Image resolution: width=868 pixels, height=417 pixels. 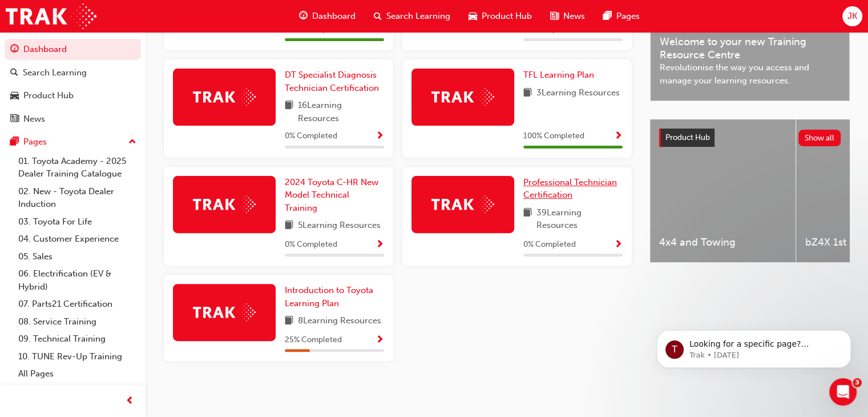 I want to click on a: Professional Technician Certification, so click(x=573, y=188).